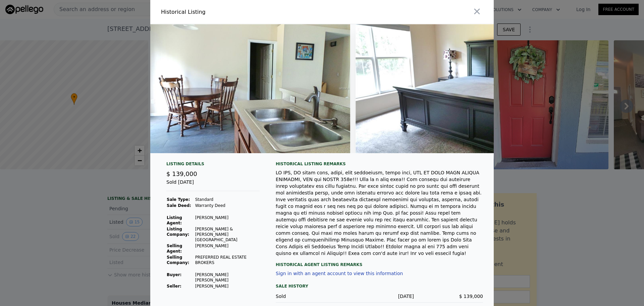 The width and height of the screenshot is (644, 306). I want to click on td: Warranty Deed, so click(227, 206).